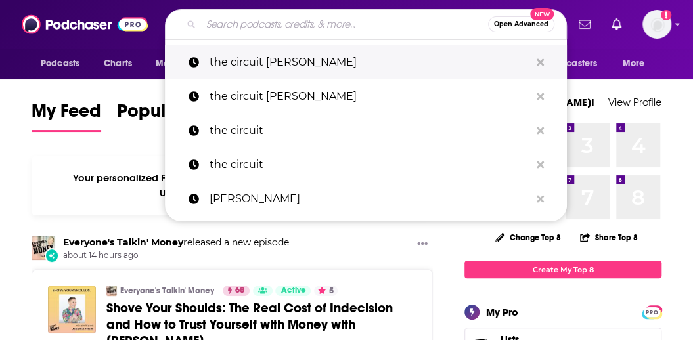 The height and width of the screenshot is (340, 693). I want to click on img: Shove Your Shoulds: The Real Cost of Indecision and How to Trust Yourself with Money with Jessica..., so click(72, 309).